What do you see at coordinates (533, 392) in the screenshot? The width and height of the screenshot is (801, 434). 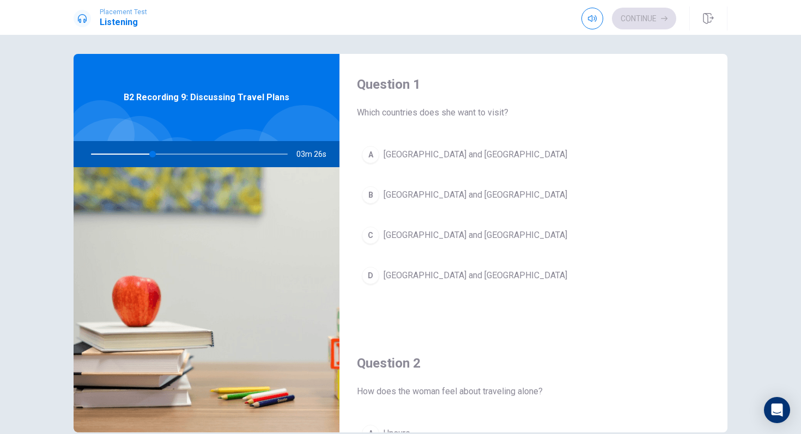 I see `span: How does the woman feel about traveling alone?` at bounding box center [533, 392].